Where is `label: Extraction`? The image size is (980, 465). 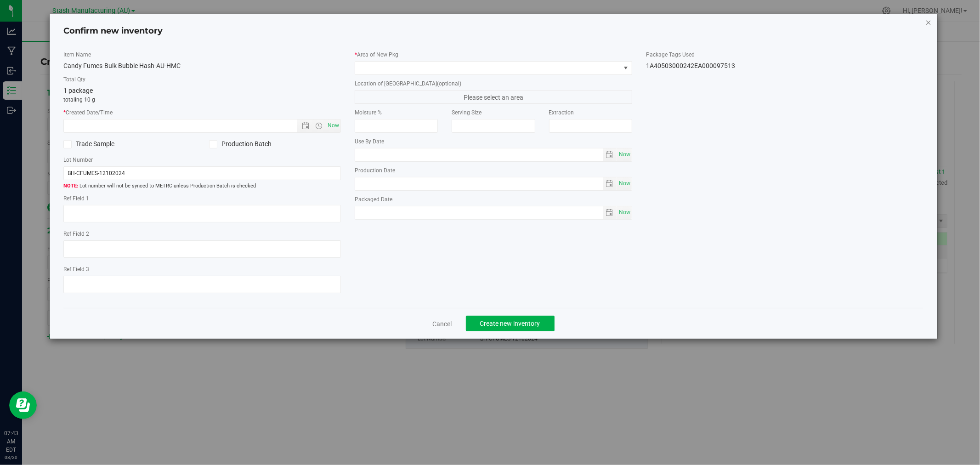
label: Extraction is located at coordinates (591, 113).